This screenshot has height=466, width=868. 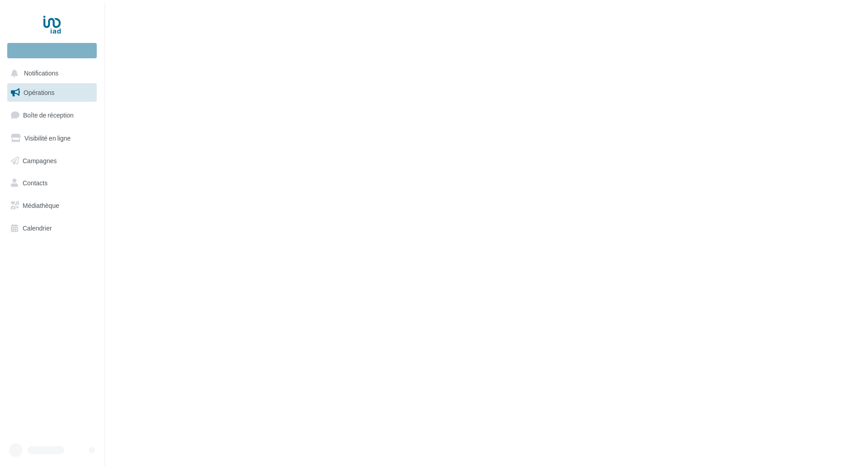 I want to click on a: Campagnes, so click(x=52, y=161).